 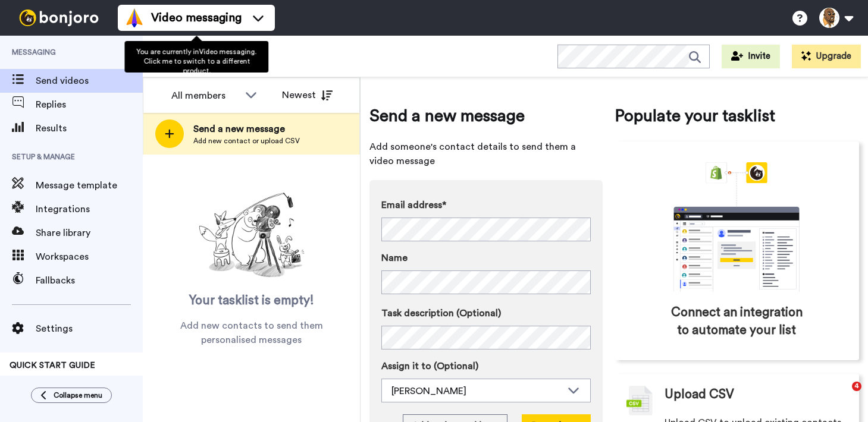 I want to click on span: Your tasklist is empty!, so click(x=252, y=301).